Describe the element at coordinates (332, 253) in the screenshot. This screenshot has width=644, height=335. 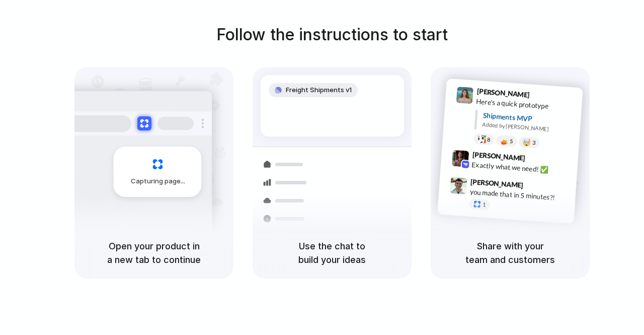
I see `h5: Use the chat to build your ideas` at that location.